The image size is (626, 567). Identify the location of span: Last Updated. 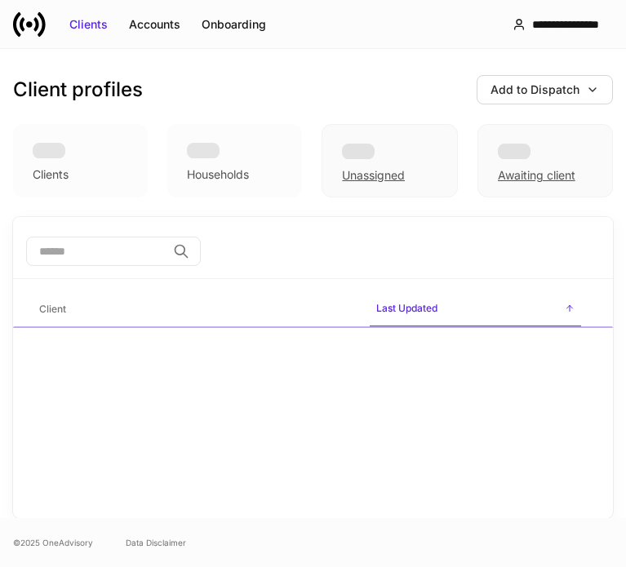
(475, 309).